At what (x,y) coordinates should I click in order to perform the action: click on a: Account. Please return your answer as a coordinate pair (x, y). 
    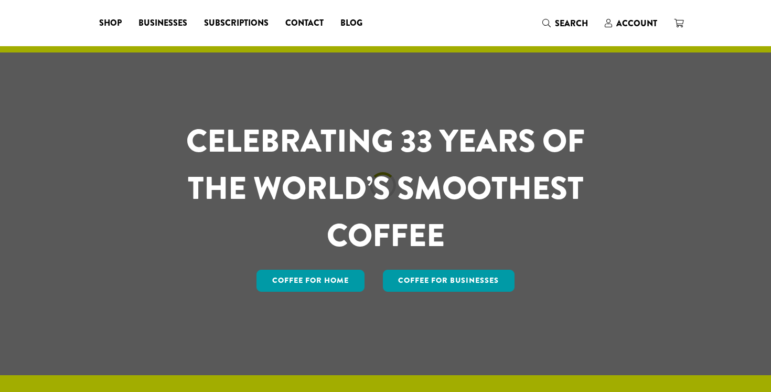
    Looking at the image, I should click on (631, 23).